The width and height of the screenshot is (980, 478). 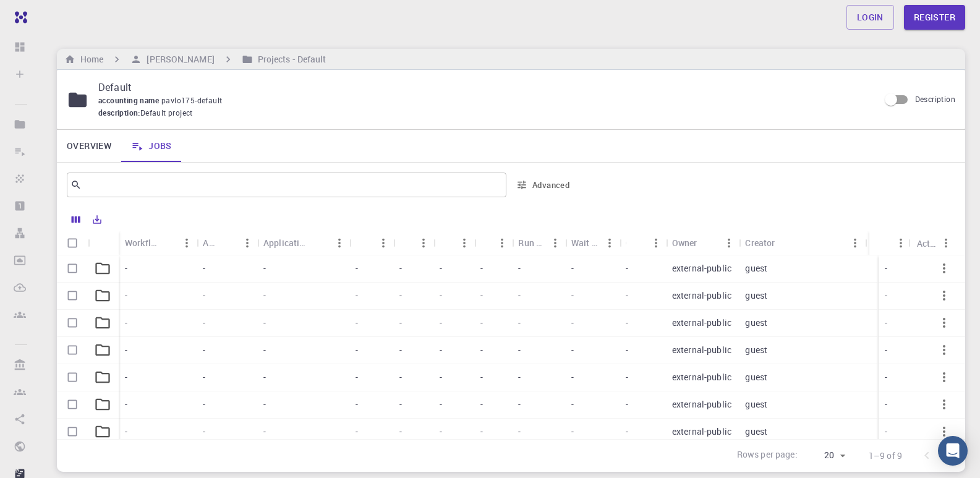 I want to click on div: Icon, so click(x=104, y=243).